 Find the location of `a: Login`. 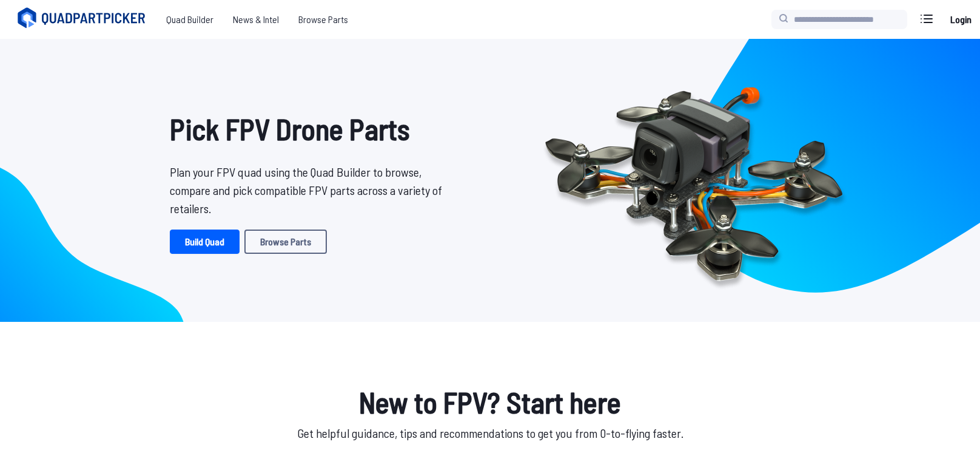

a: Login is located at coordinates (960, 20).